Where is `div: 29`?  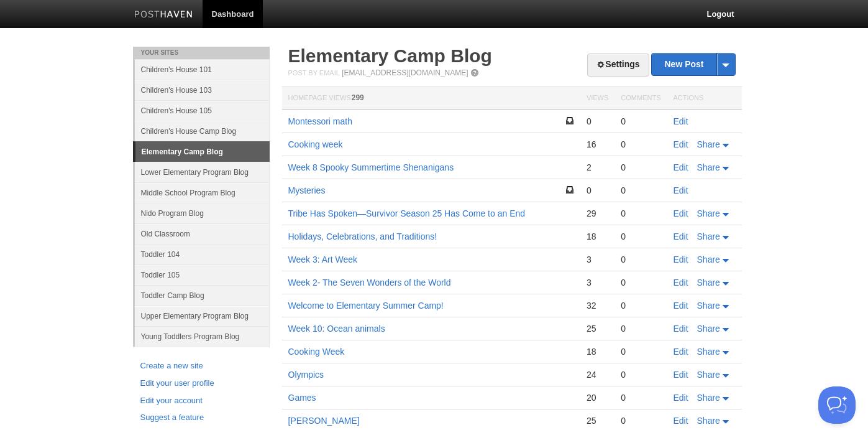 div: 29 is located at coordinates (597, 213).